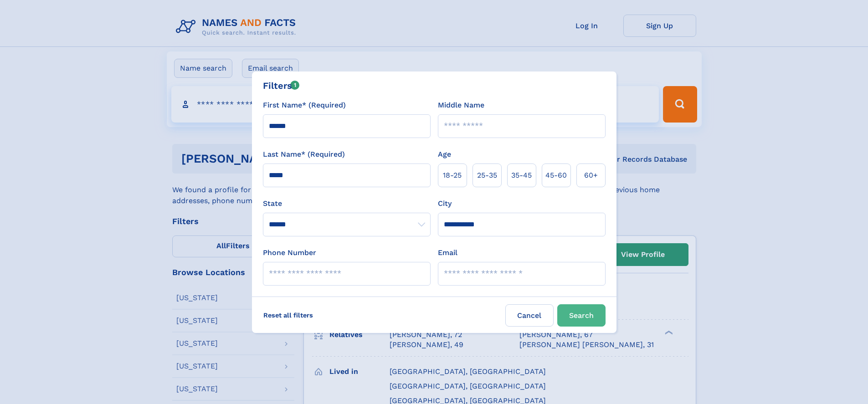 Image resolution: width=868 pixels, height=404 pixels. What do you see at coordinates (582, 315) in the screenshot?
I see `button: Search` at bounding box center [582, 315].